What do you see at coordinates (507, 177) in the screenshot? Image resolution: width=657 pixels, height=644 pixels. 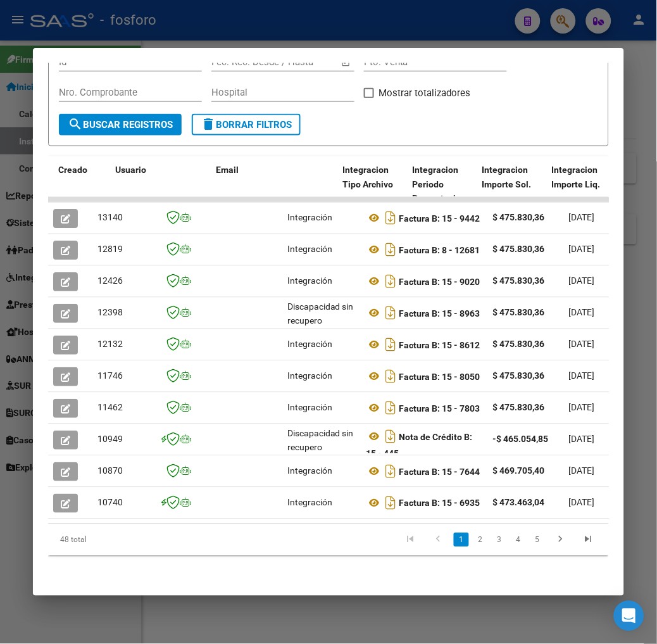 I see `span: Integracion Importe Sol.` at bounding box center [507, 177].